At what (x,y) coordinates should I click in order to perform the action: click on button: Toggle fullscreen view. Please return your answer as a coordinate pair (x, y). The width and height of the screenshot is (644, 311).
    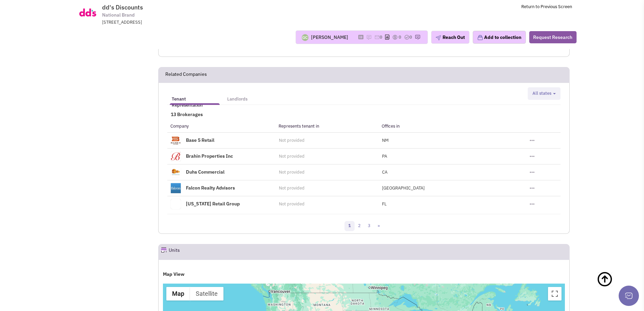
    Looking at the image, I should click on (554, 293).